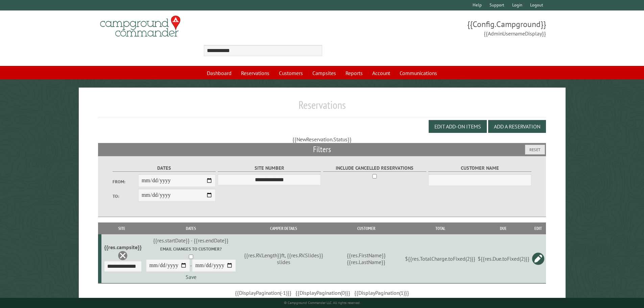  I want to click on a: Account, so click(381, 73).